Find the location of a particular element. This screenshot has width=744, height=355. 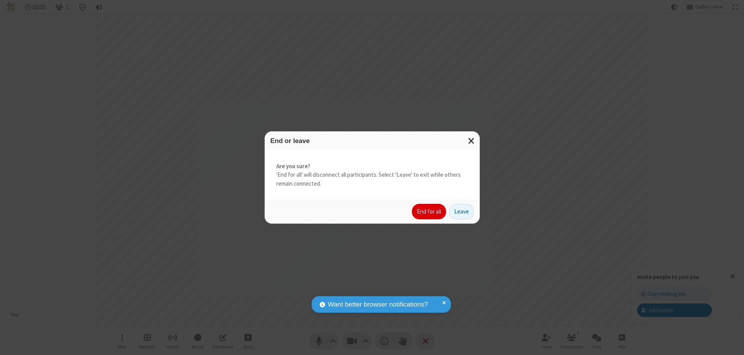

button: Leave is located at coordinates (461, 211).